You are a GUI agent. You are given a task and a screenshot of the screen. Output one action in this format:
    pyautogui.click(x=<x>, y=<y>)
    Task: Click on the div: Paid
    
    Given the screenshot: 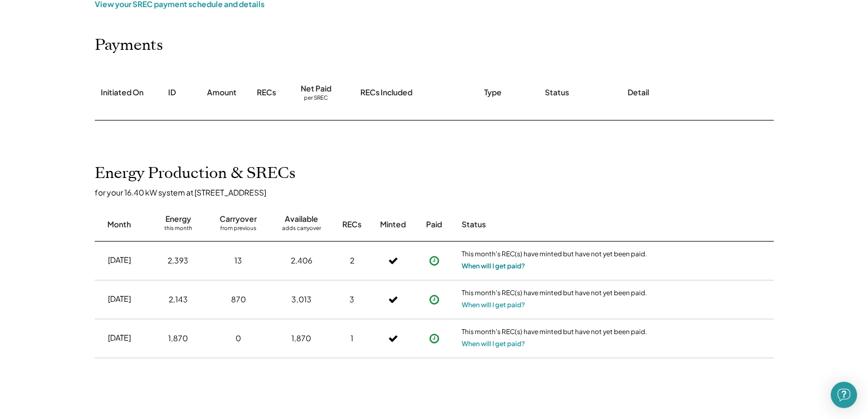 What is the action you would take?
    pyautogui.click(x=434, y=225)
    